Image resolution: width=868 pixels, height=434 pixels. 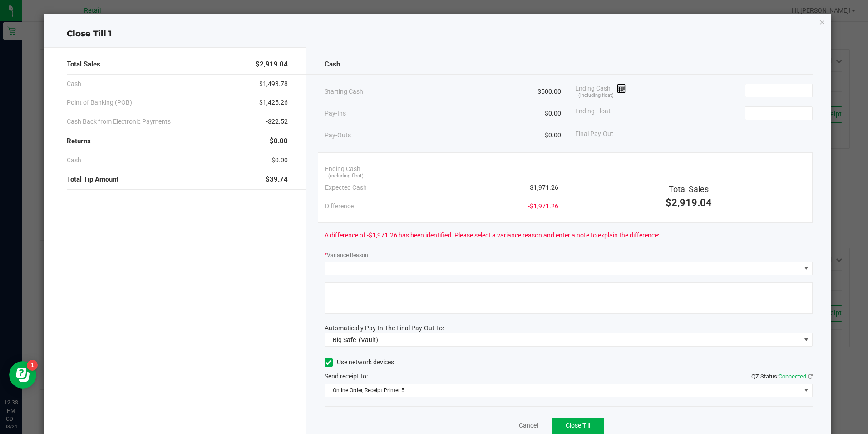 I want to click on a: Cancel, so click(x=529, y=425).